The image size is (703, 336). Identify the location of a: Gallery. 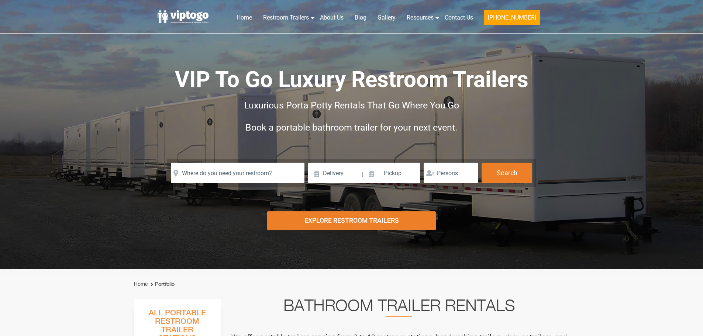
(387, 18).